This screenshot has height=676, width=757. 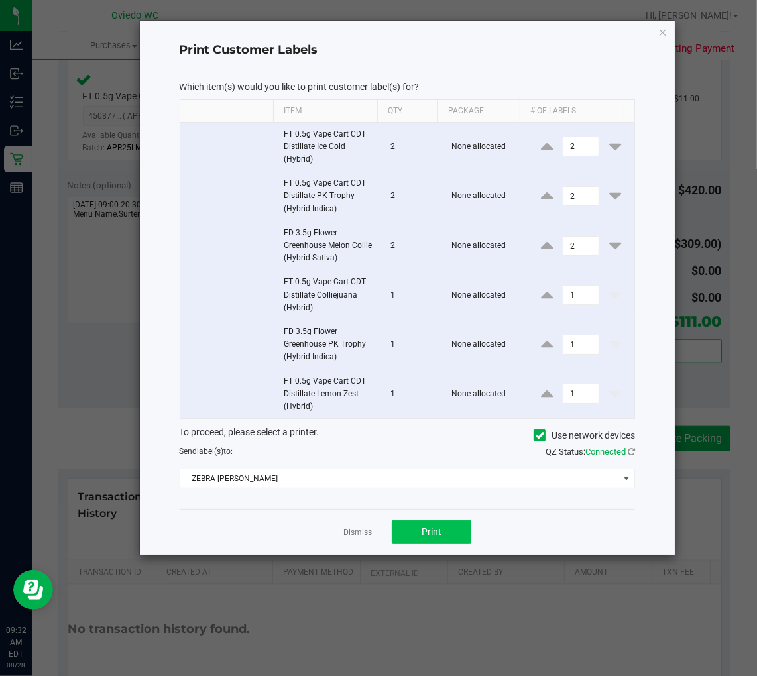 What do you see at coordinates (329, 345) in the screenshot?
I see `td: FD 3.5g Flower Greenhouse PK Trophy (Hybrid-Indica)` at bounding box center [329, 345].